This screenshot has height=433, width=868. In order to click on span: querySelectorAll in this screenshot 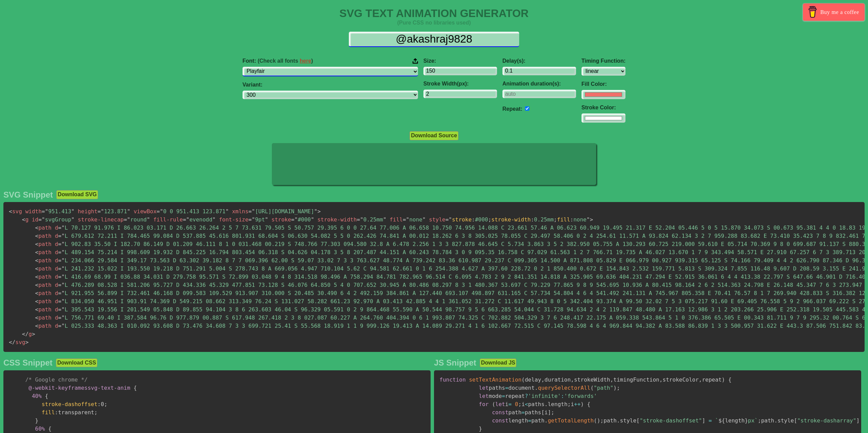, I will do `click(564, 388)`.